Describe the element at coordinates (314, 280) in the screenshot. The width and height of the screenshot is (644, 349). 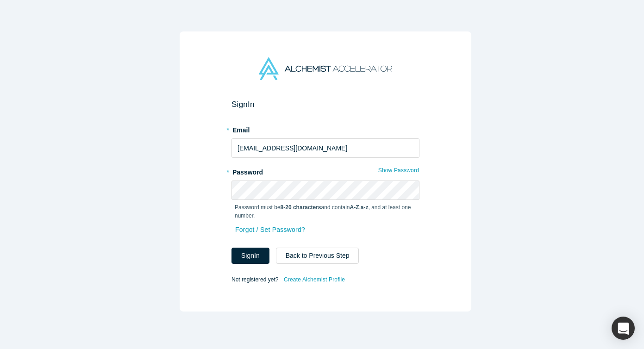
I see `a: Create Alchemist Profile` at that location.